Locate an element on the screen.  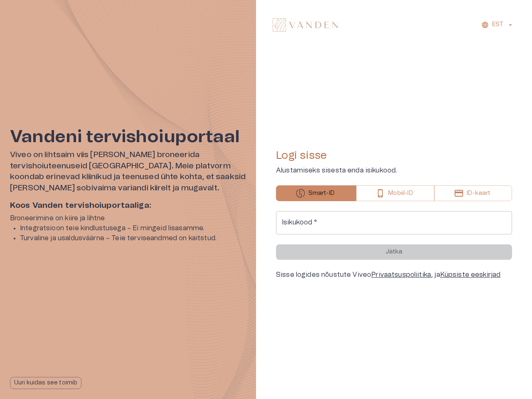
a: Küpsiste eeskirjad is located at coordinates (470, 275).